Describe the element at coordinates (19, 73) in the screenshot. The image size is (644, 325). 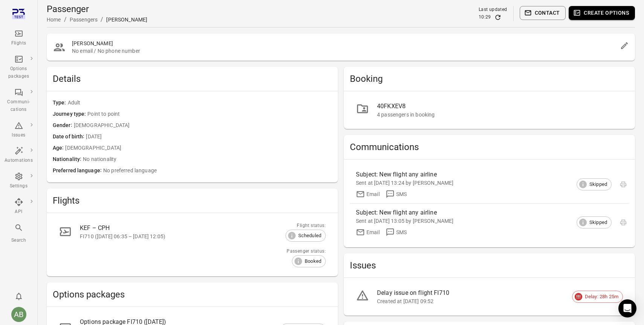
I see `div: Options packages` at that location.